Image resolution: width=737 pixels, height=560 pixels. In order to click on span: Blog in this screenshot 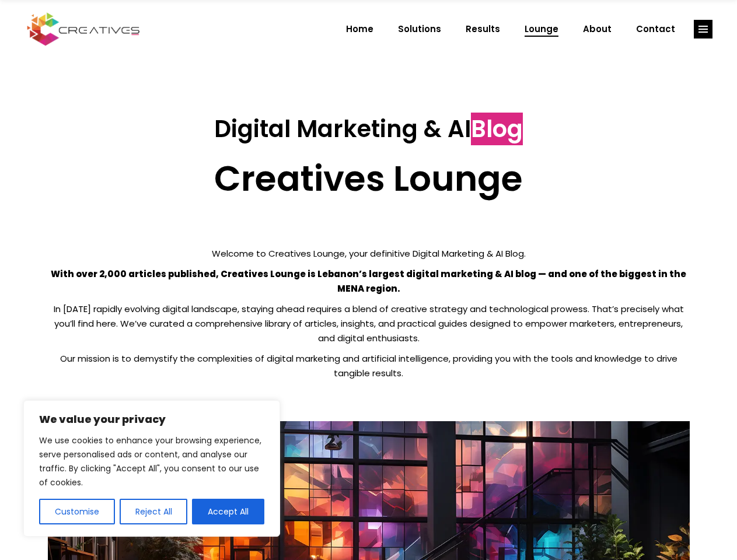, I will do `click(496, 129)`.